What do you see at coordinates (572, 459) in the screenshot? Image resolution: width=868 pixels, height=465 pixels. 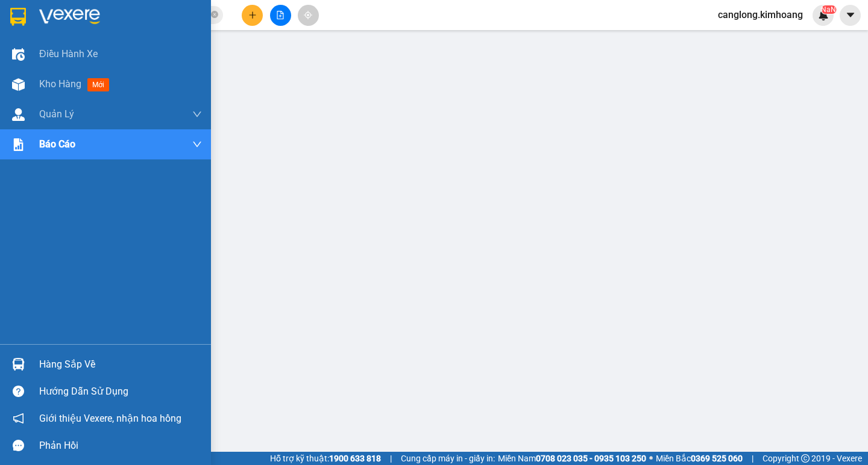 I see `span: Miền Nam` at bounding box center [572, 459].